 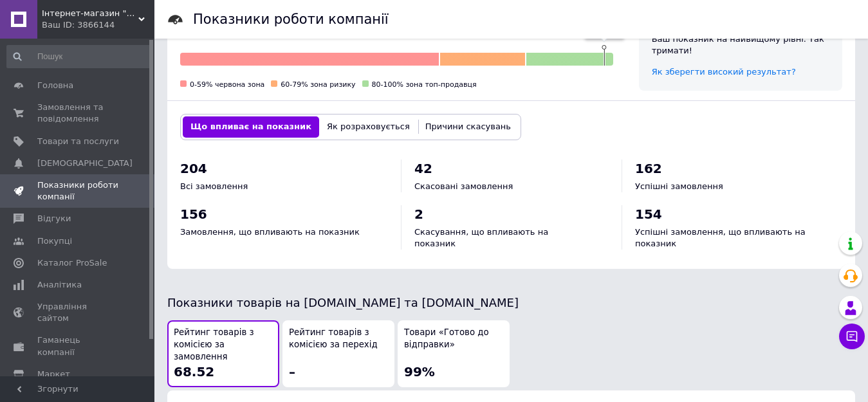 I want to click on span: Каталог ProSale, so click(x=72, y=263).